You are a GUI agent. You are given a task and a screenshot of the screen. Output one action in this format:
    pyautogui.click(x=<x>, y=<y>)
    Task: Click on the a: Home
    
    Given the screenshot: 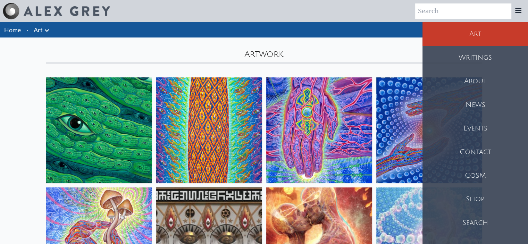 What is the action you would take?
    pyautogui.click(x=12, y=30)
    